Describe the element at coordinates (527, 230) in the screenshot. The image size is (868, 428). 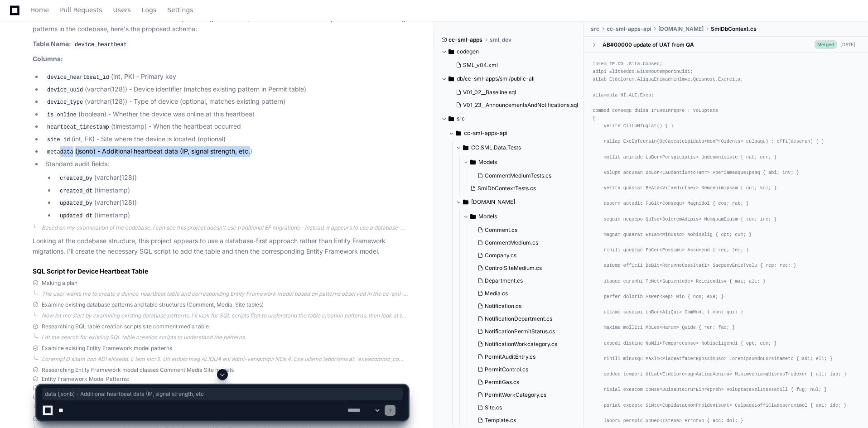
I see `button: Comment.cs` at that location.